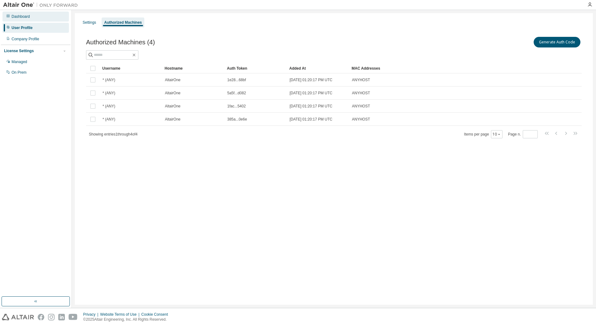  What do you see at coordinates (121, 314) in the screenshot?
I see `div: Website Terms of Use` at bounding box center [121, 314].